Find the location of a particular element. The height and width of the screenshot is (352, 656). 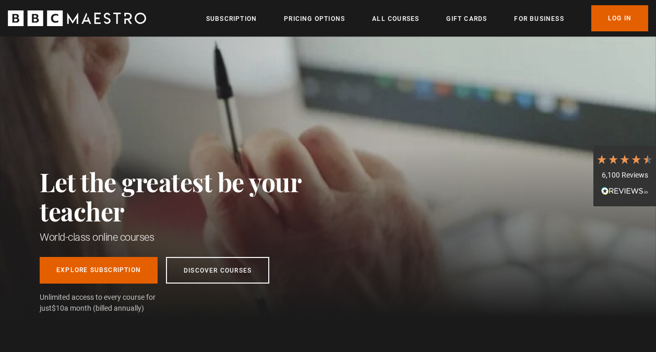

a: Explore Subscription is located at coordinates (99, 270).